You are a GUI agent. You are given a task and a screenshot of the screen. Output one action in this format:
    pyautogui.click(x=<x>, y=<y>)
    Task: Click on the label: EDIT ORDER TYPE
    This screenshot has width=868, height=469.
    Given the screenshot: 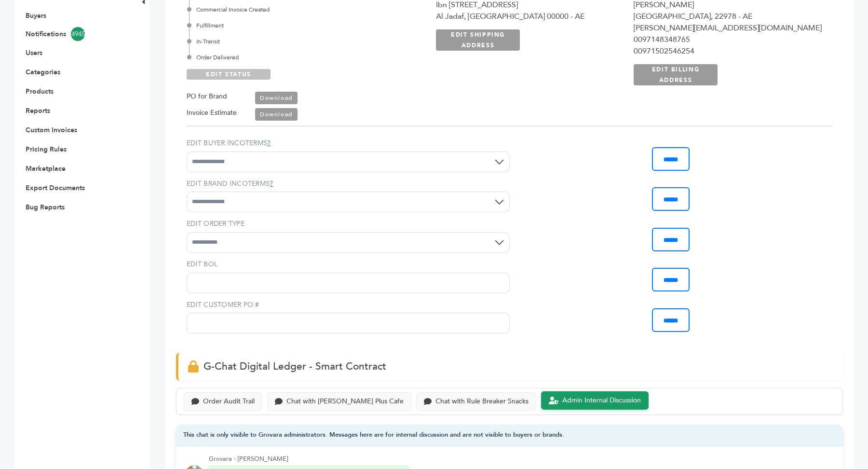 What is the action you would take?
    pyautogui.click(x=348, y=224)
    